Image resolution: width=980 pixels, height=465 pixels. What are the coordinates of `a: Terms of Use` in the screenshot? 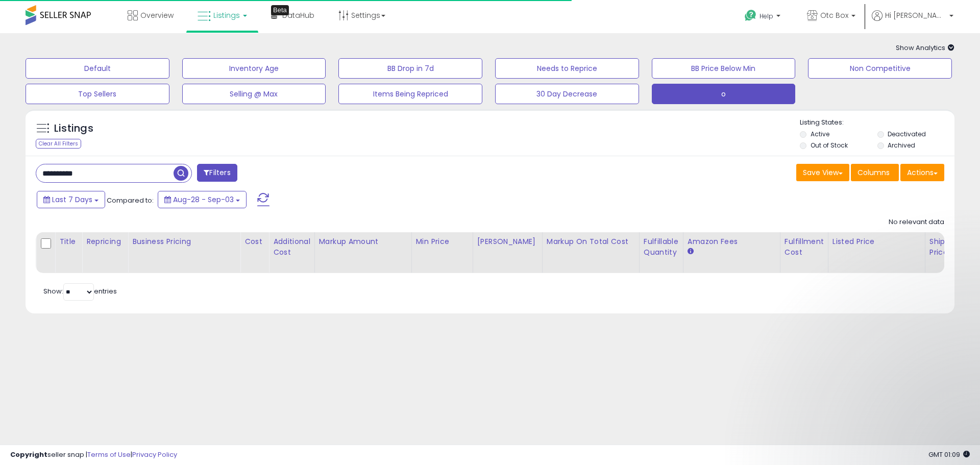 It's located at (109, 454).